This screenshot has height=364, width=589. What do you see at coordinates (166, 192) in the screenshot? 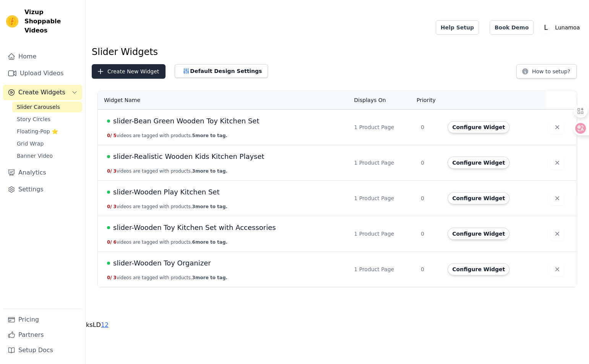
I see `span: slider-Wooden Play Kitchen Set` at bounding box center [166, 192].